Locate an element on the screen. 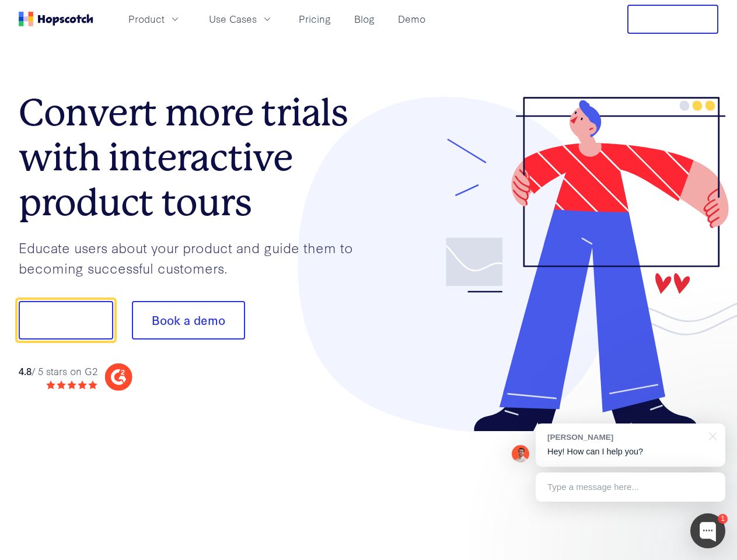 This screenshot has width=737, height=560. button: Show me! is located at coordinates (66, 320).